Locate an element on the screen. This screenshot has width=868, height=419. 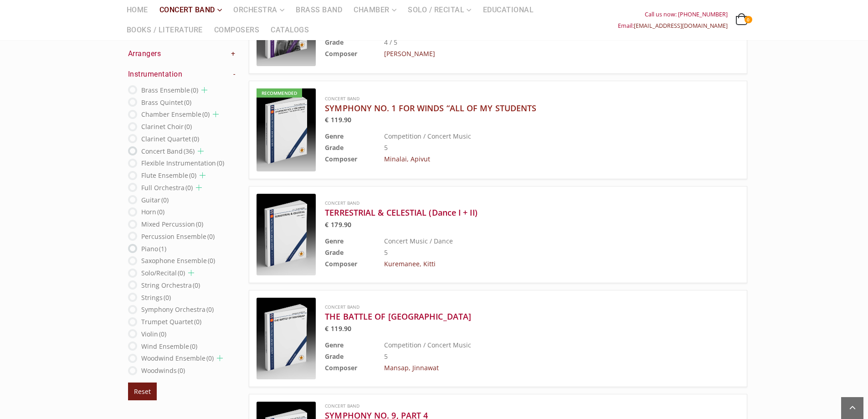
label: Brass Ensemble is located at coordinates (170, 90).